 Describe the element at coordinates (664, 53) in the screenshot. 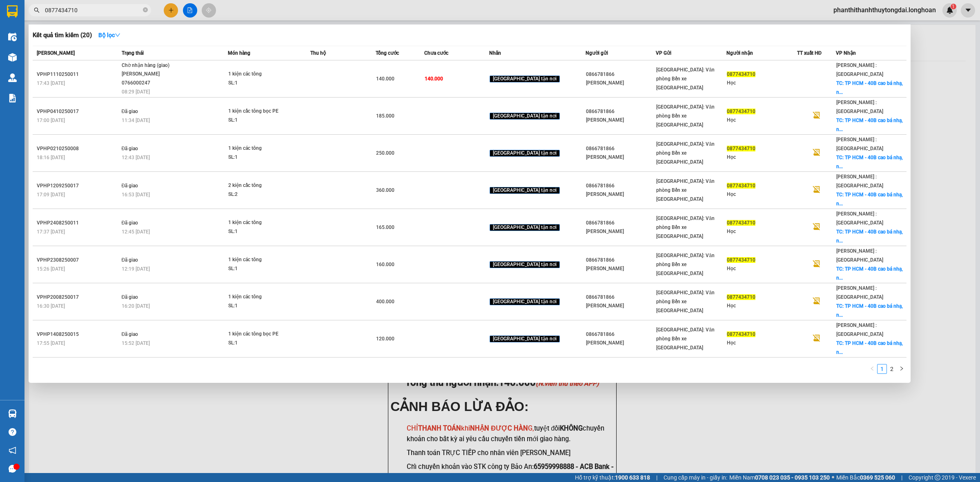

I see `span: VP Gửi` at that location.